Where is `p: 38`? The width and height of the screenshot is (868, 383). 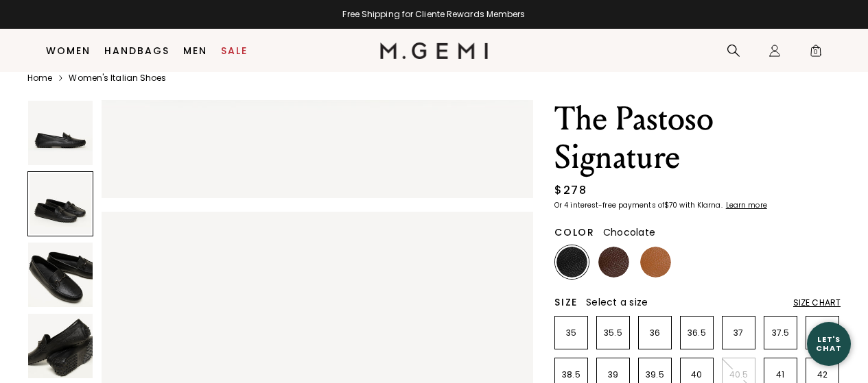
p: 38 is located at coordinates (822, 333).